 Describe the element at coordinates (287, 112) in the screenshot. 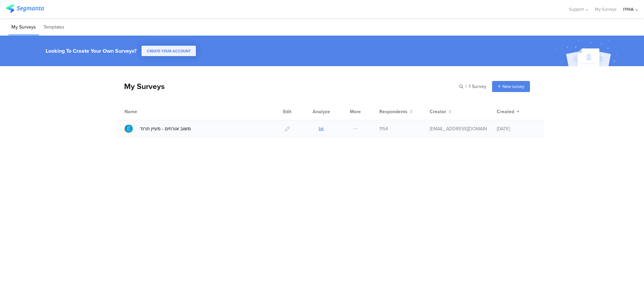

I see `div: Edit` at that location.